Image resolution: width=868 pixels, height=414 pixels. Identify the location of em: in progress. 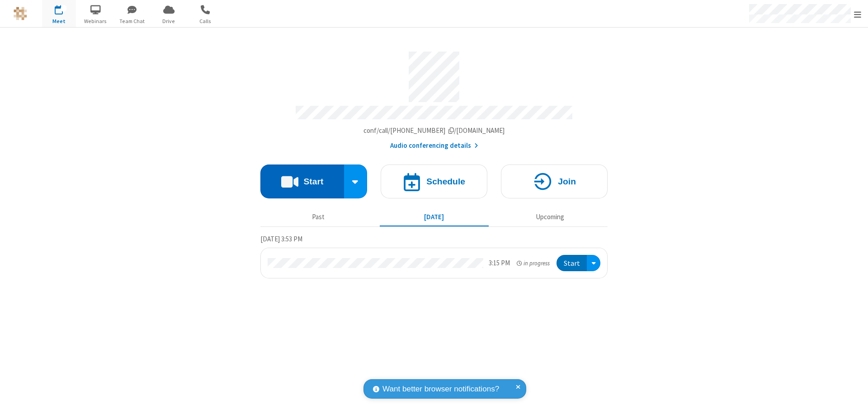
(533, 263).